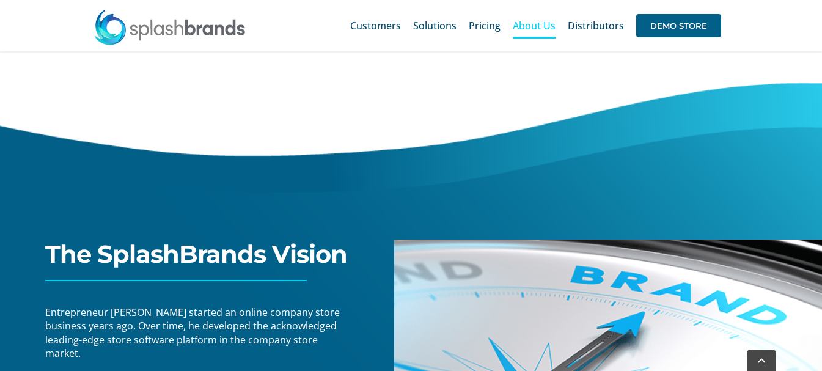 This screenshot has width=822, height=371. What do you see at coordinates (678, 26) in the screenshot?
I see `a: DEMO STORE` at bounding box center [678, 26].